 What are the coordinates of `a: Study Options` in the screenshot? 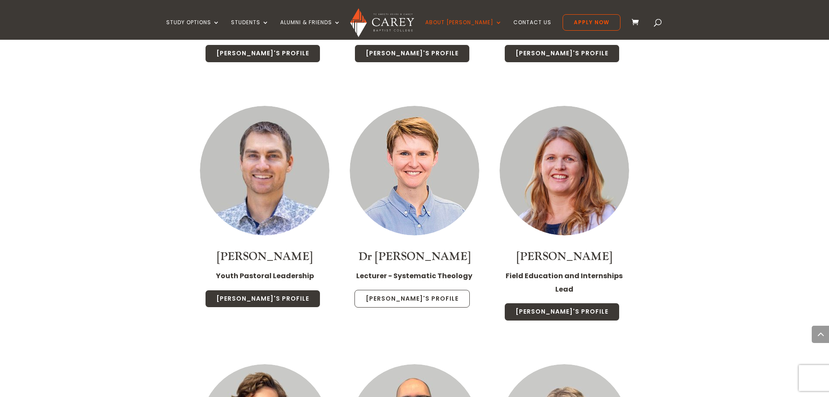 It's located at (193, 29).